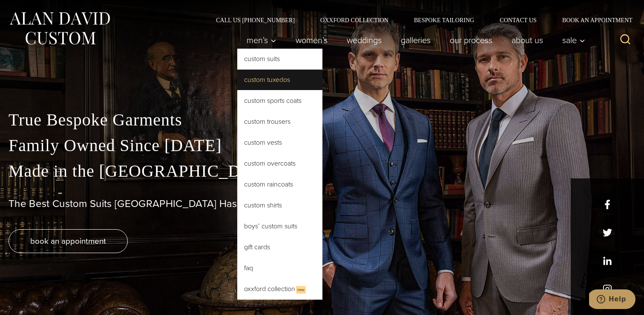 This screenshot has width=644, height=315. Describe the element at coordinates (280, 184) in the screenshot. I see `a: Custom Raincoats` at that location.